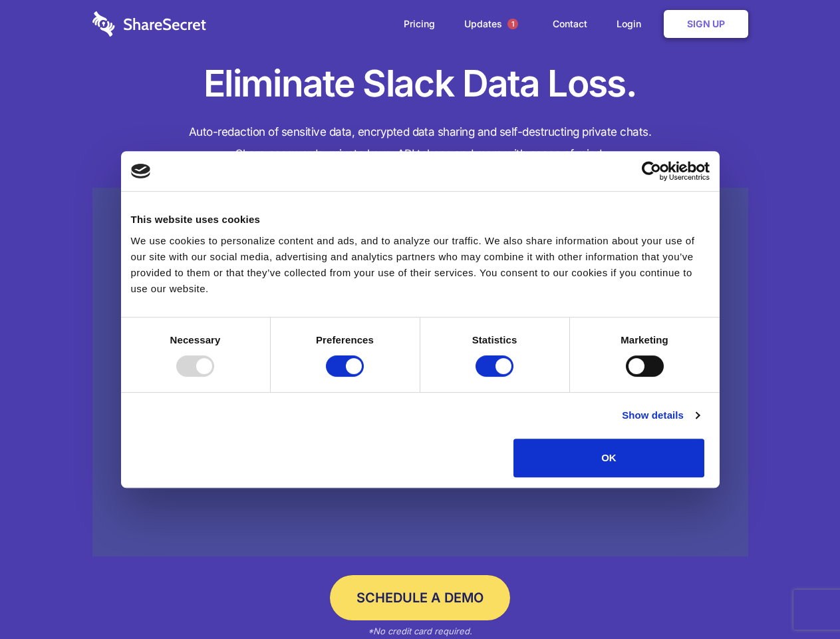 The height and width of the screenshot is (639, 840). Describe the element at coordinates (570, 24) in the screenshot. I see `a: Contact` at that location.